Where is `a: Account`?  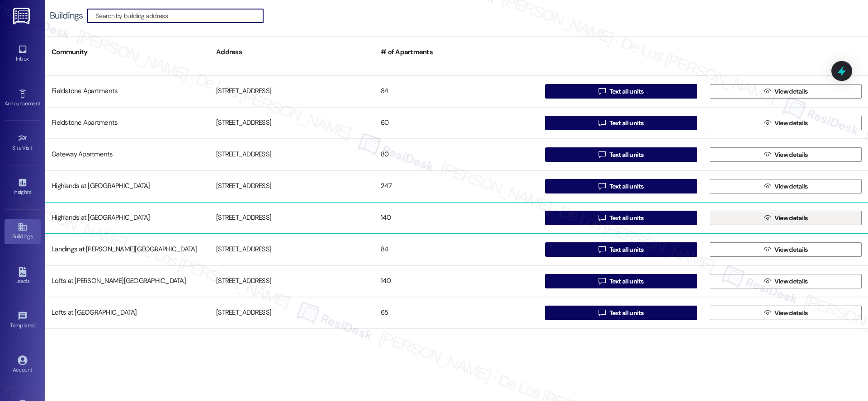
a: Account is located at coordinates (23, 365).